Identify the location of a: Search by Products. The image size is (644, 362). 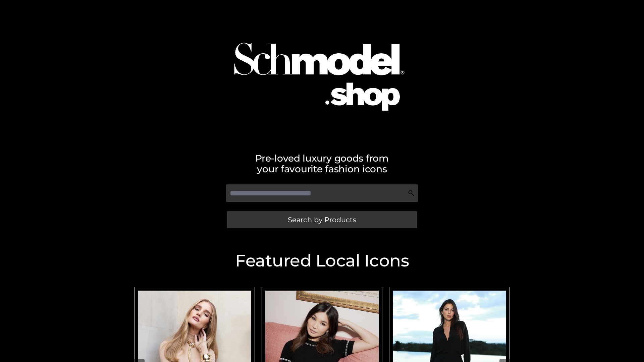
(322, 219).